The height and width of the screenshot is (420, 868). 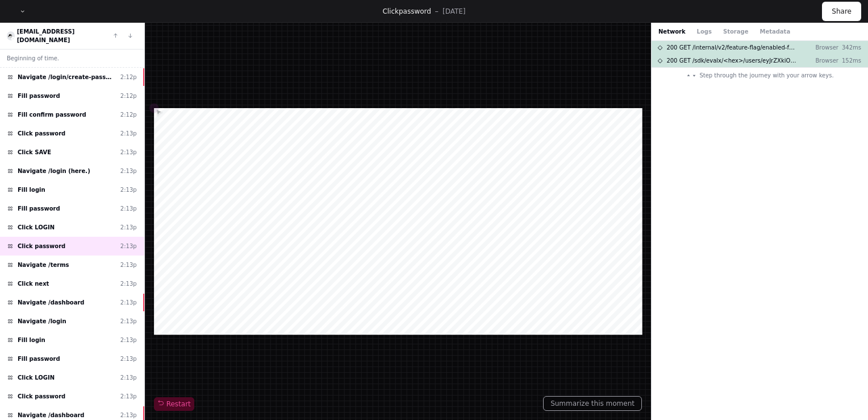 I want to click on button: Restart, so click(x=174, y=404).